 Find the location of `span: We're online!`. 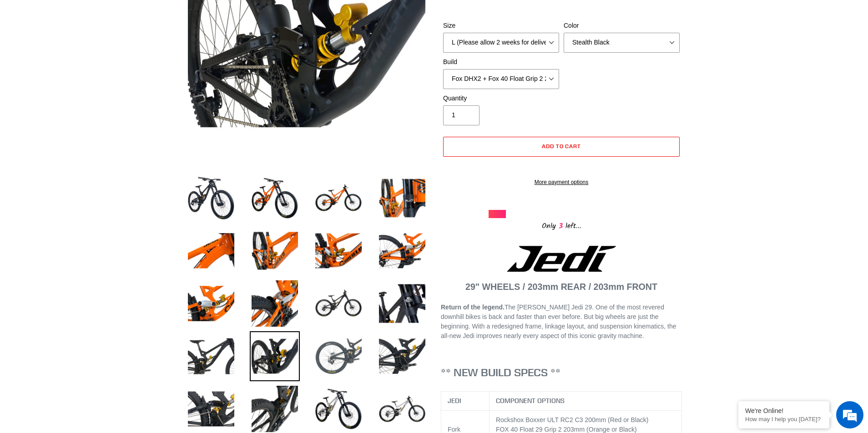

span: We're online! is located at coordinates (89, 160).